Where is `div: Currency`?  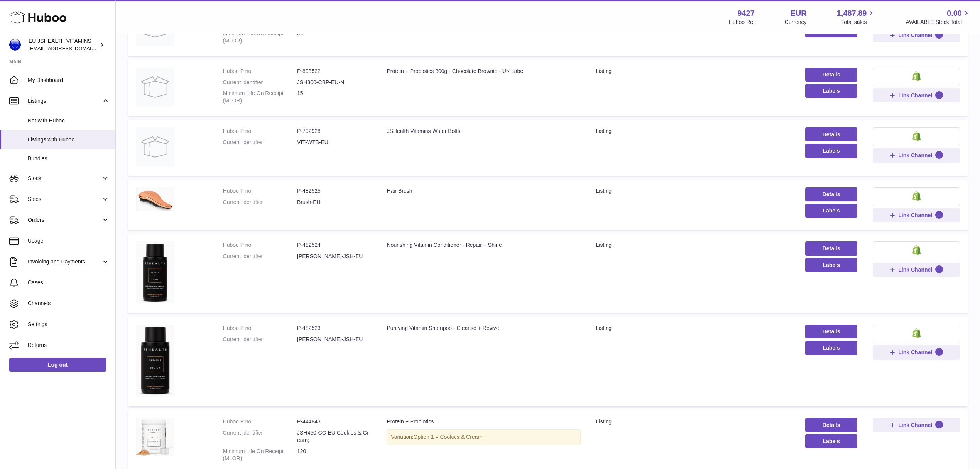
div: Currency is located at coordinates (795, 22).